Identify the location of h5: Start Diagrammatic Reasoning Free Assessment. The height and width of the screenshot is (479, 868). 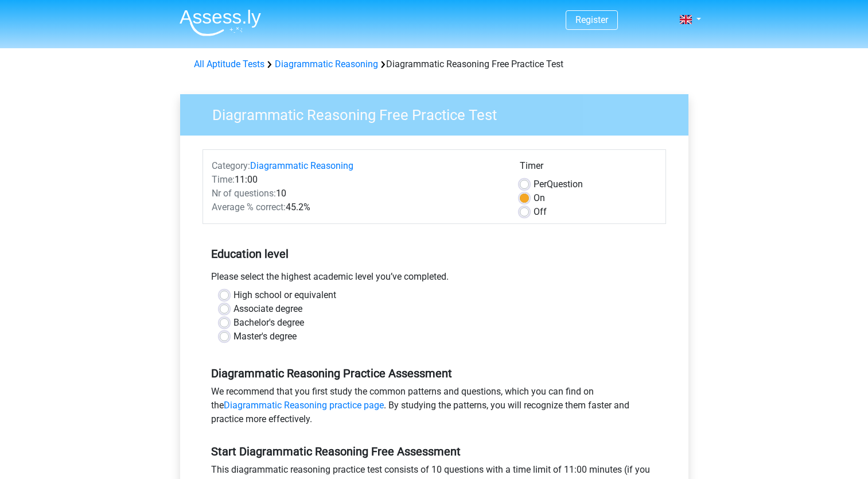
(434, 451).